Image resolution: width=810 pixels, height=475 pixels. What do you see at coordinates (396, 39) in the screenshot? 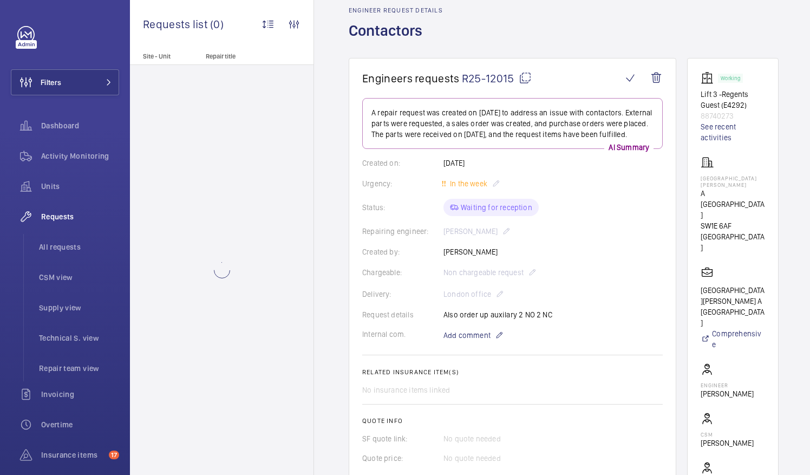
I see `h1: Contactors` at bounding box center [396, 39].